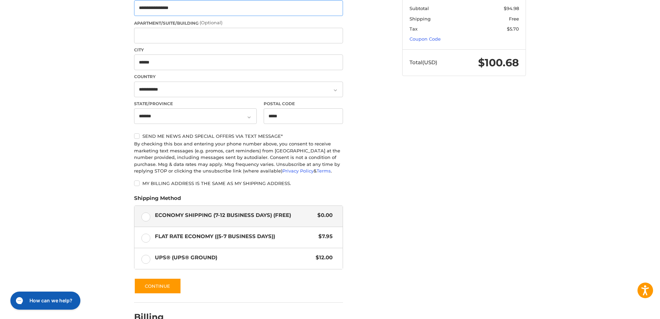 This screenshot has width=660, height=319. Describe the element at coordinates (512, 8) in the screenshot. I see `span: $94.98` at that location.